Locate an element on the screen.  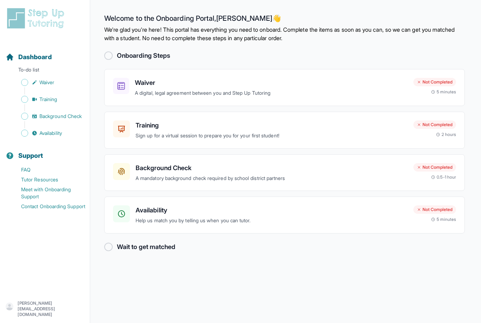
button: Dashboard is located at coordinates (45, 53).